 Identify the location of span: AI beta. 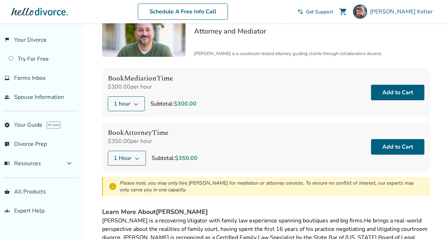
(53, 125).